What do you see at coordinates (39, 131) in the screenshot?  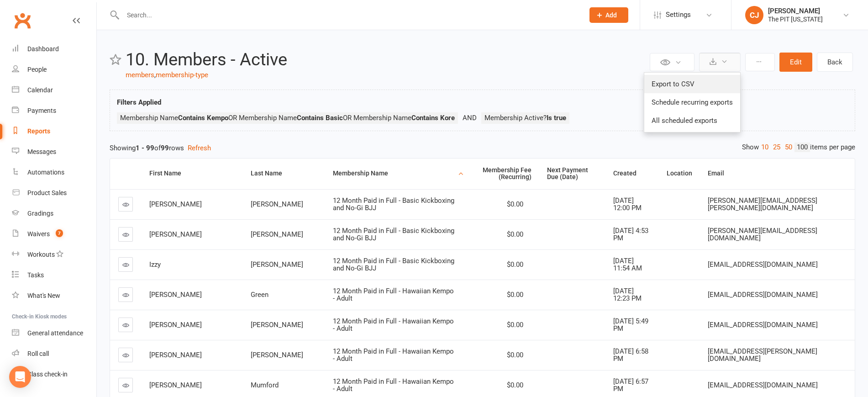 I see `div: Reports` at bounding box center [39, 131].